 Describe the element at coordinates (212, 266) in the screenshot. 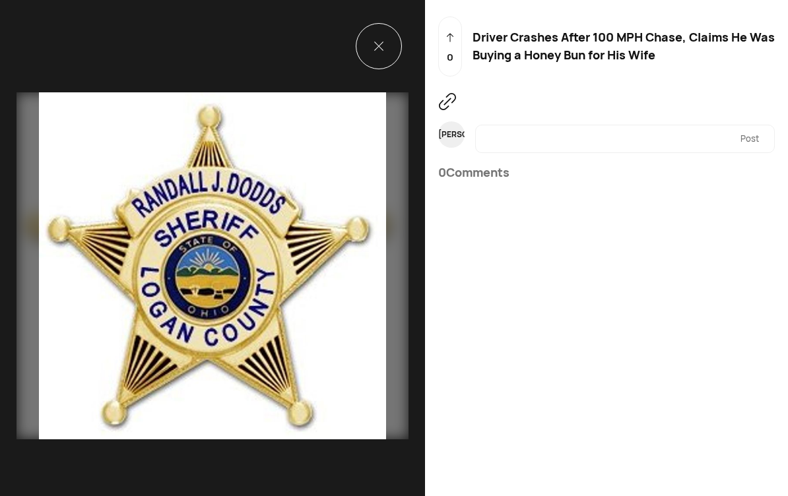

I see `img: resizeImage` at that location.